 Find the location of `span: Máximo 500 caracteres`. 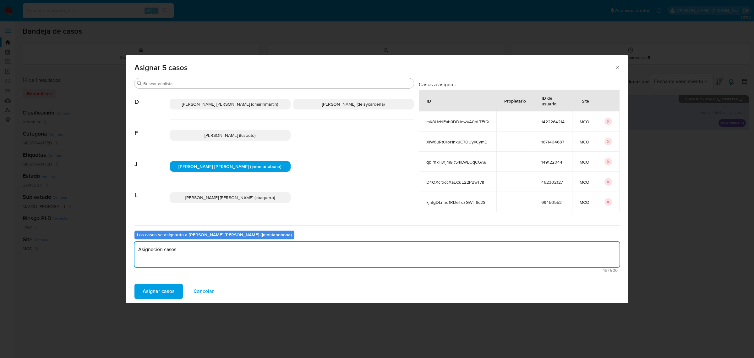

span: Máximo 500 caracteres is located at coordinates (377, 270).